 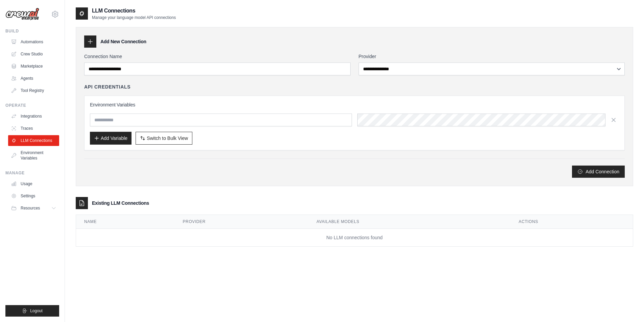 What do you see at coordinates (492, 56) in the screenshot?
I see `label: Provider` at bounding box center [492, 56].